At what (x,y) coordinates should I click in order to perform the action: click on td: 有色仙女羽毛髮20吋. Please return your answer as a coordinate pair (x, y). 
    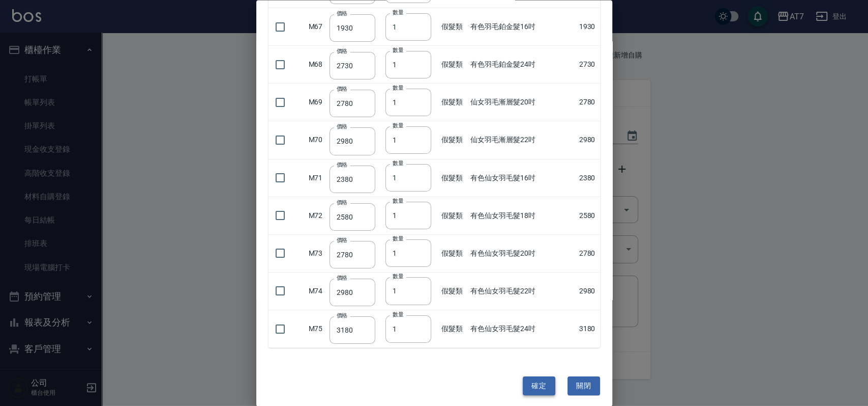
    Looking at the image, I should click on (522, 253).